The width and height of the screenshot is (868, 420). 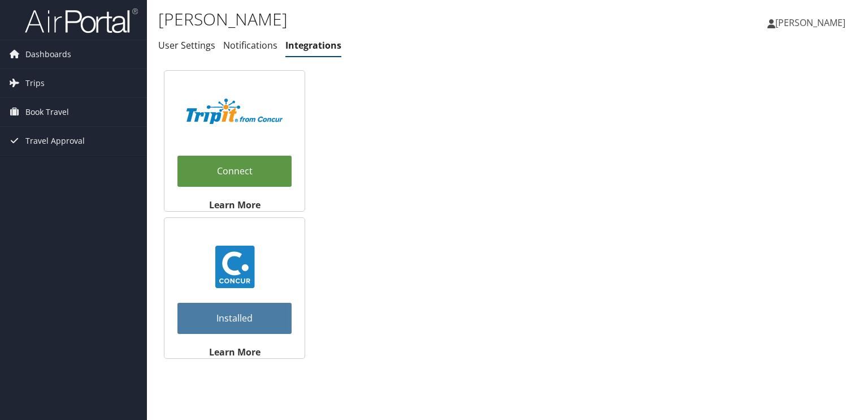 I want to click on a: Notifications, so click(x=251, y=45).